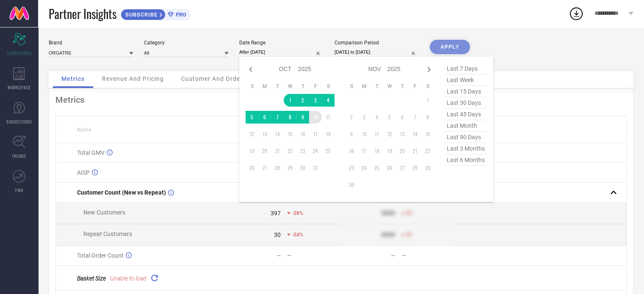  What do you see at coordinates (265, 86) in the screenshot?
I see `th: Monday` at bounding box center [265, 86].